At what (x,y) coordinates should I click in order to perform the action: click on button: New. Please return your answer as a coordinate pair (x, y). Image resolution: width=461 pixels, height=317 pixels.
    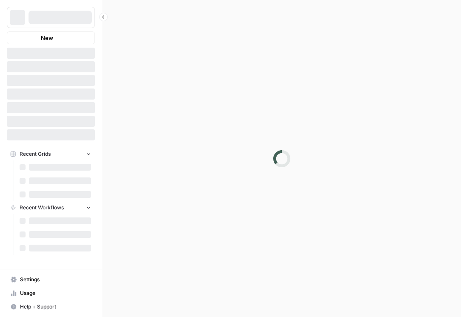
    Looking at the image, I should click on (51, 38).